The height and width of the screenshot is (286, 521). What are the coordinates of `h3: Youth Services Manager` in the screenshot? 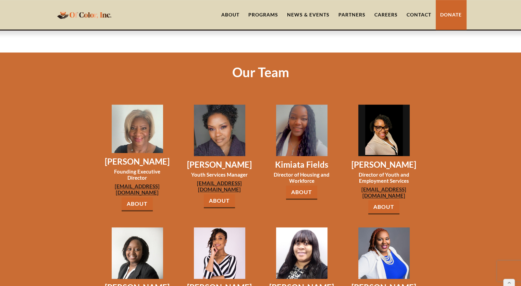 It's located at (220, 174).